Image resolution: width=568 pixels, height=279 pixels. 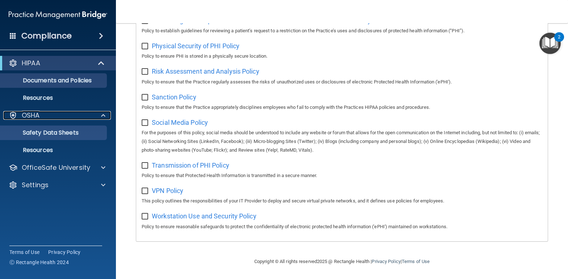 I want to click on p: Safety Data Sheets, so click(x=54, y=133).